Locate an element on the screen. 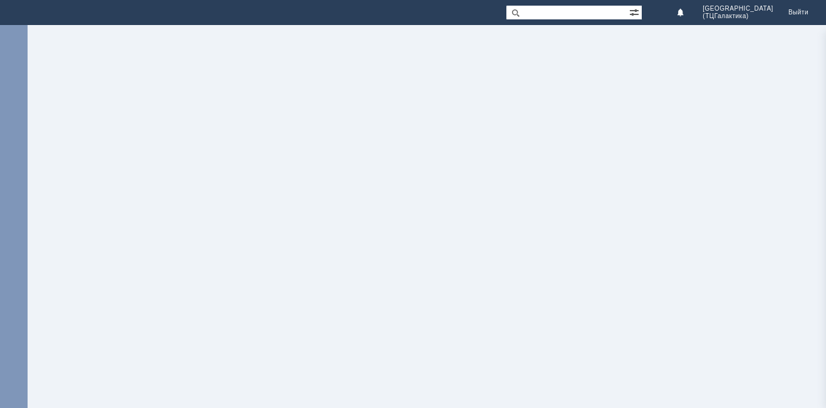 This screenshot has width=826, height=408. img: logo is located at coordinates (20, 13).